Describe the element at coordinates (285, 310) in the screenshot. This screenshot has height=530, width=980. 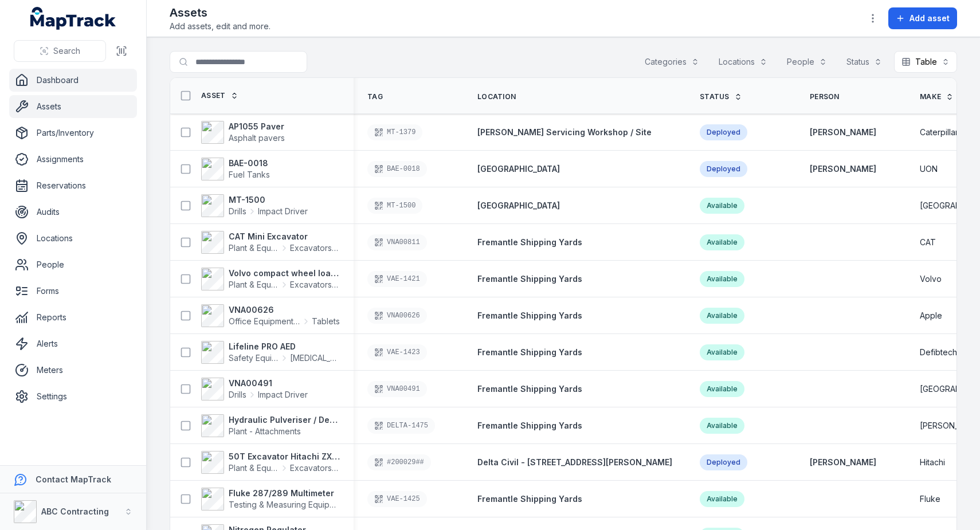
I see `strong: VNA00626` at that location.